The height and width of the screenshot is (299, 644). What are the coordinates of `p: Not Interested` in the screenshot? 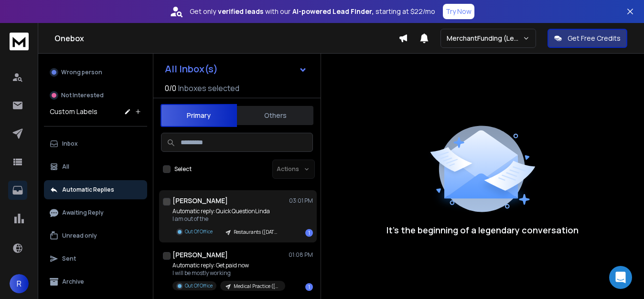 It's located at (82, 95).